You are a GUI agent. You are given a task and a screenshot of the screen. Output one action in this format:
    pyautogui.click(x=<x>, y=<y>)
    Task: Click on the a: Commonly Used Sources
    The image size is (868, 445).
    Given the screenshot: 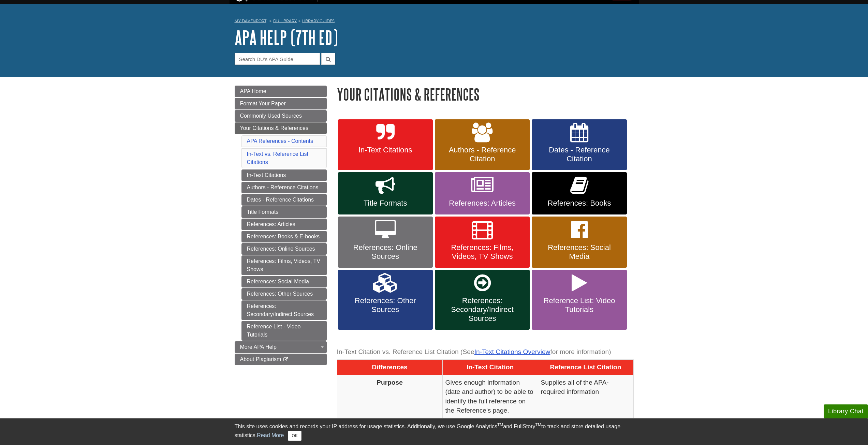 What is the action you would take?
    pyautogui.click(x=281, y=116)
    